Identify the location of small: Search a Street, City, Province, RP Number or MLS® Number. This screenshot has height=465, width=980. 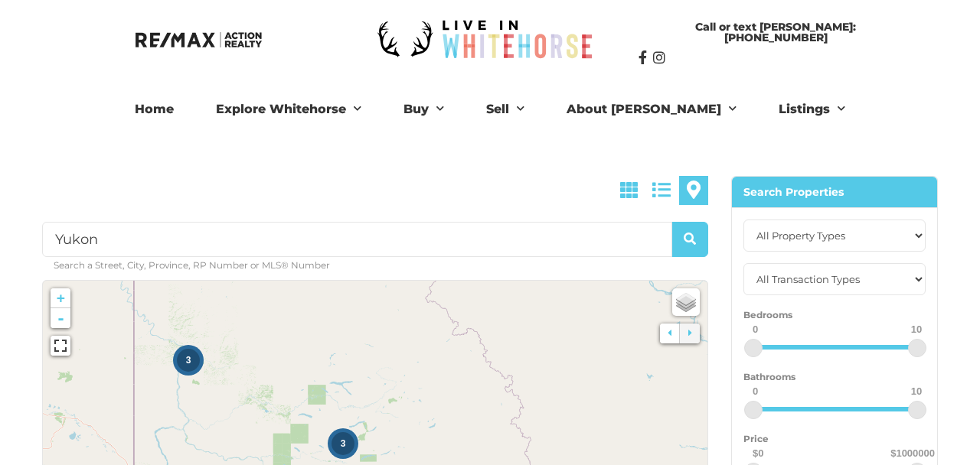
(191, 265).